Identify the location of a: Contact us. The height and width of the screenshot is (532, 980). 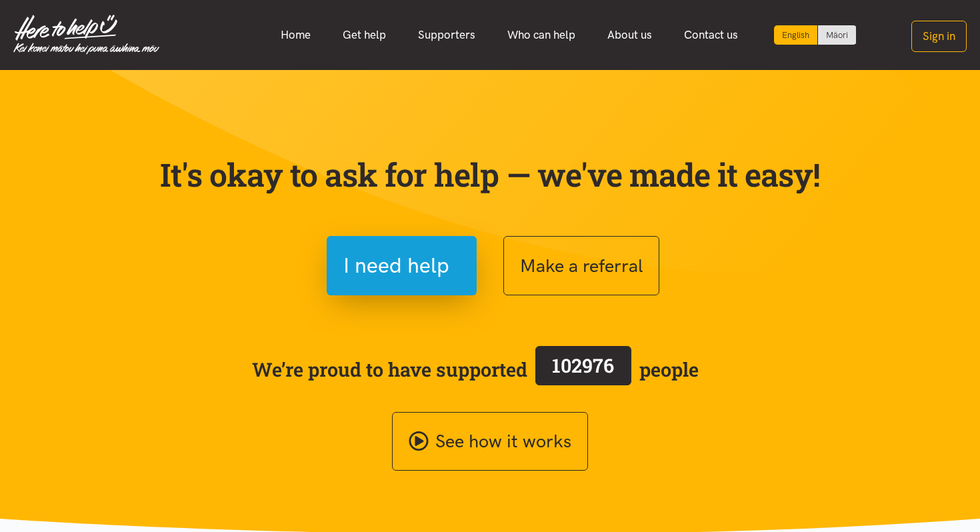
(711, 35).